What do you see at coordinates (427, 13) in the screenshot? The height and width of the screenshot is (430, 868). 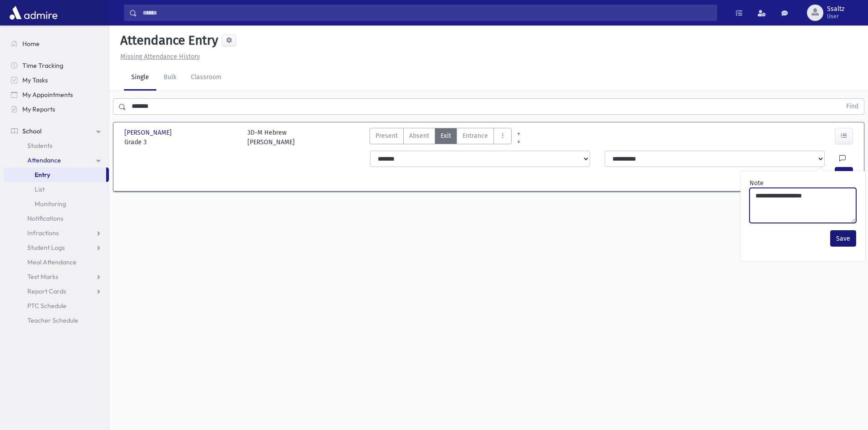 I see `input: Search` at bounding box center [427, 13].